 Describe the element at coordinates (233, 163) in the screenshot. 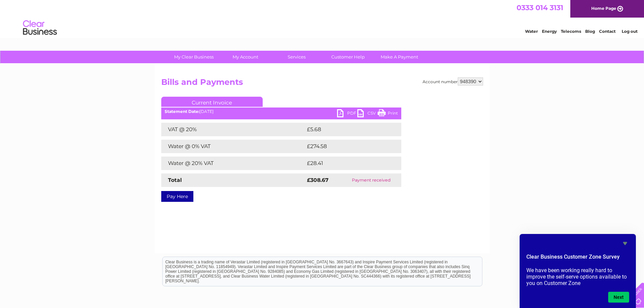

I see `td: Water @ 20% VAT` at that location.